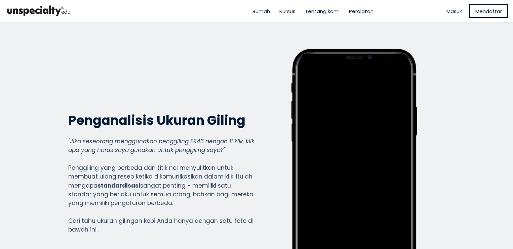 The image size is (513, 249). What do you see at coordinates (160, 177) in the screenshot?
I see `font: Penggiling yang berbeda dan titik nol menyulitkan untuk membuat ulang resep ketika dikomunikasika...` at bounding box center [160, 177].